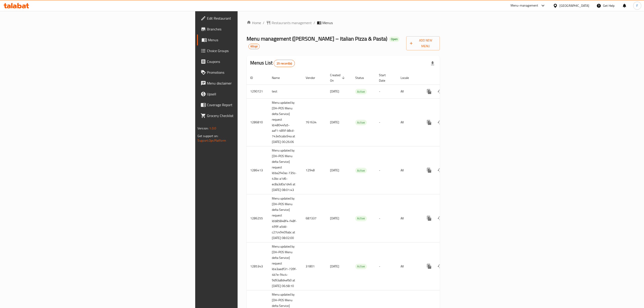 The image size is (644, 308). Describe the element at coordinates (314, 170) in the screenshot. I see `td: 12948` at that location.